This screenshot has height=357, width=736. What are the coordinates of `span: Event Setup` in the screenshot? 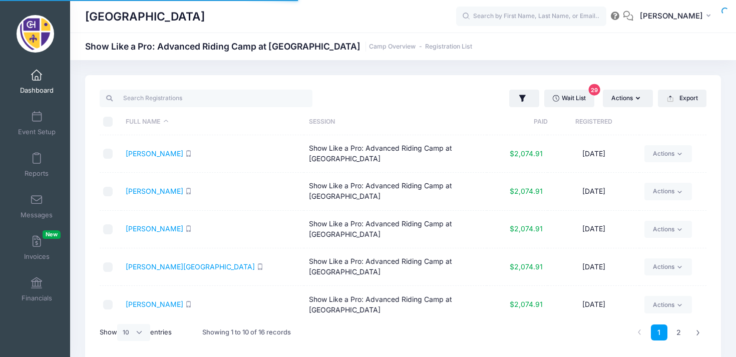 It's located at (37, 132).